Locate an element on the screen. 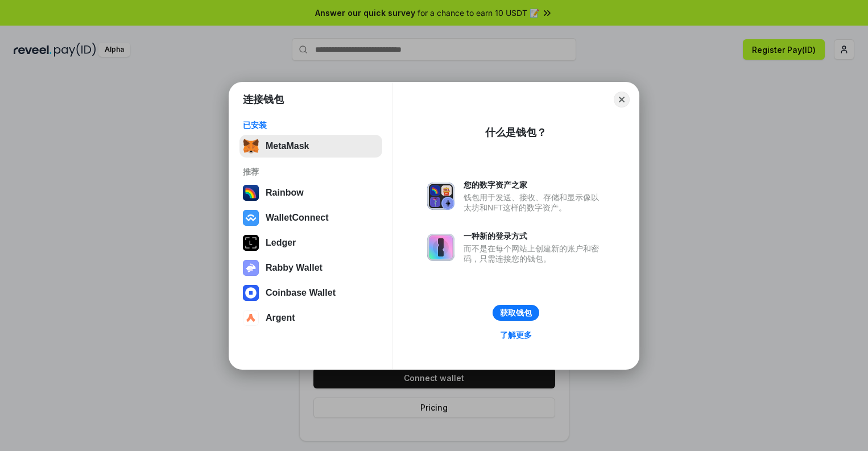  div: 而不是在每个网站上创建新的账户和密码，只需连接您的钱包。 is located at coordinates (534, 253).